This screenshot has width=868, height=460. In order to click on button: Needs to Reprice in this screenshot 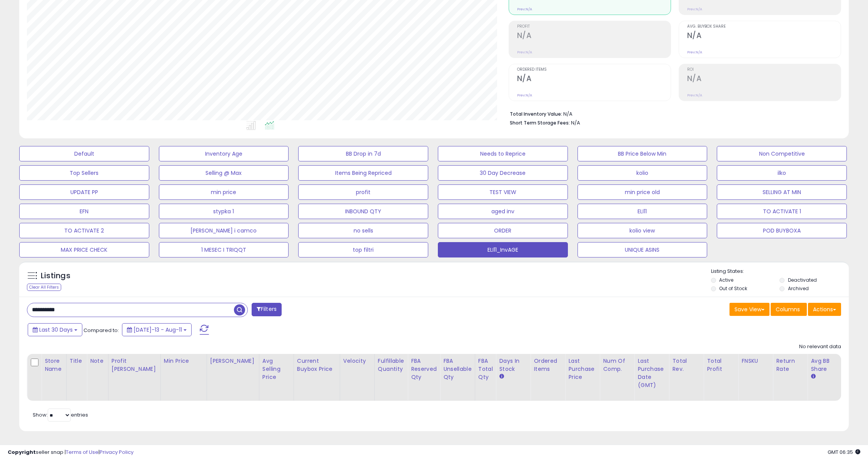, I will do `click(503, 154)`.